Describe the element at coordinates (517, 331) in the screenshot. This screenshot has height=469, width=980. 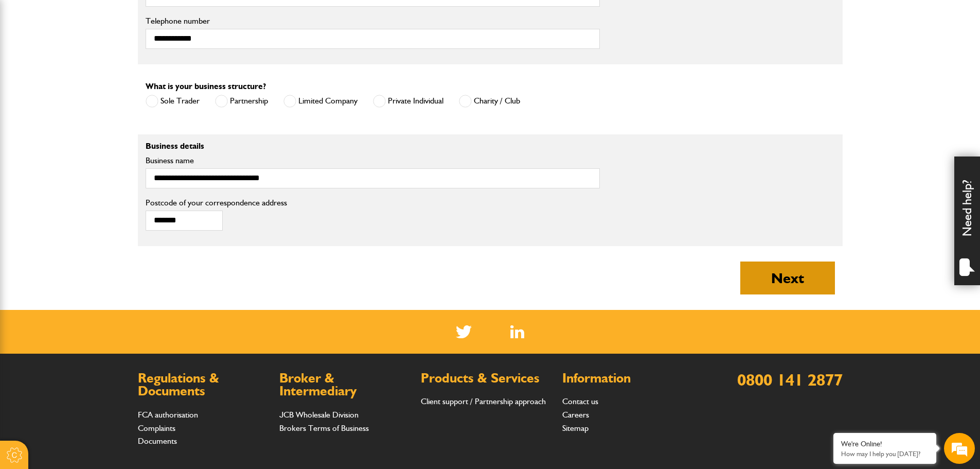
I see `img: Linked In` at that location.